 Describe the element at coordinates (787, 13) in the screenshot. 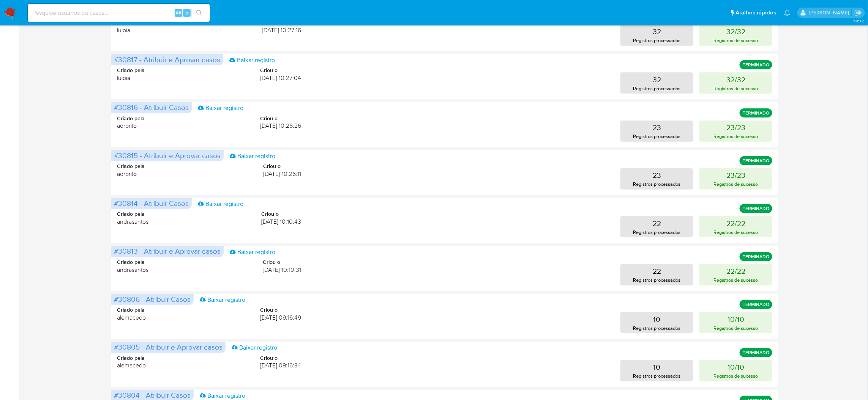

I see `a: Notificações` at that location.